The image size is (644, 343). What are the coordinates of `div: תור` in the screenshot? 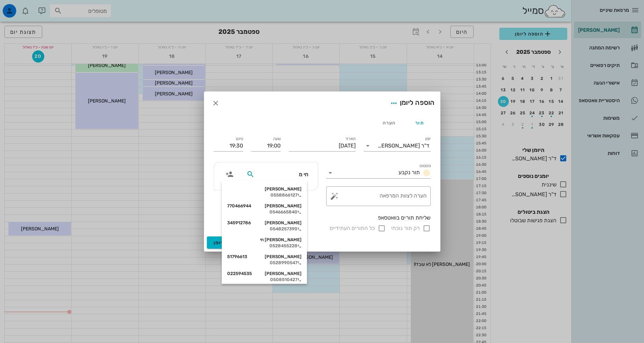 It's located at (420, 123).